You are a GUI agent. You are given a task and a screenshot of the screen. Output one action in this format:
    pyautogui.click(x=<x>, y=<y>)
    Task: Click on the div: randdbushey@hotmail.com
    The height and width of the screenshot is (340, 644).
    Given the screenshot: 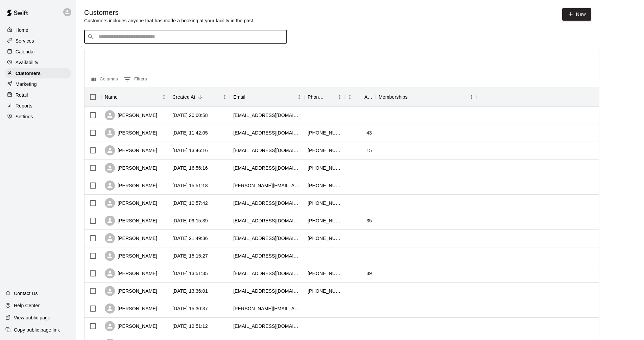 What is the action you would take?
    pyautogui.click(x=267, y=326)
    